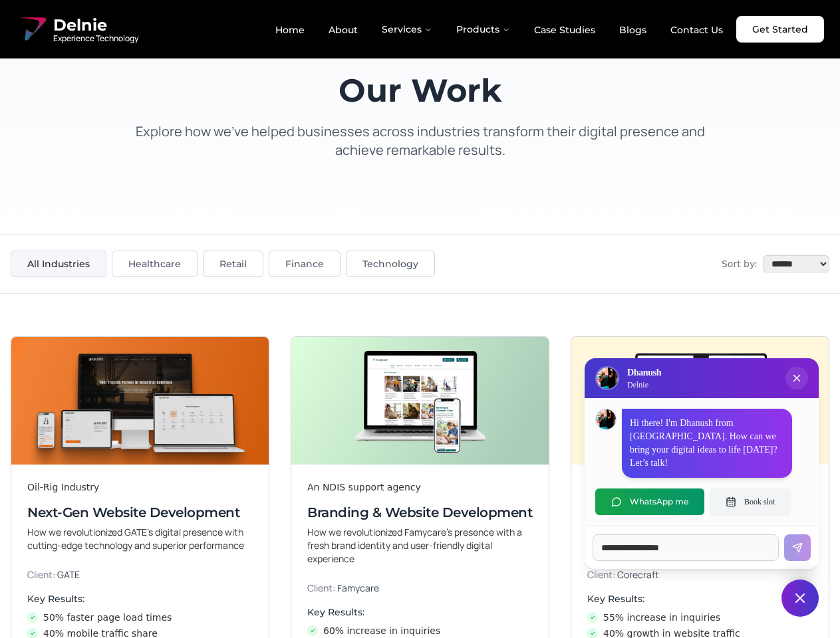 The width and height of the screenshot is (840, 638). I want to click on button: Technology, so click(391, 264).